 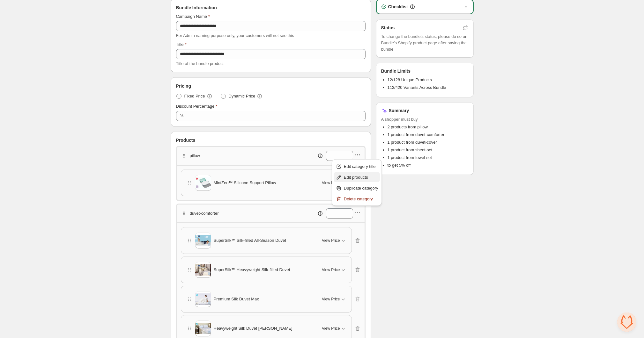 I want to click on label: Campaign Name, so click(x=193, y=17).